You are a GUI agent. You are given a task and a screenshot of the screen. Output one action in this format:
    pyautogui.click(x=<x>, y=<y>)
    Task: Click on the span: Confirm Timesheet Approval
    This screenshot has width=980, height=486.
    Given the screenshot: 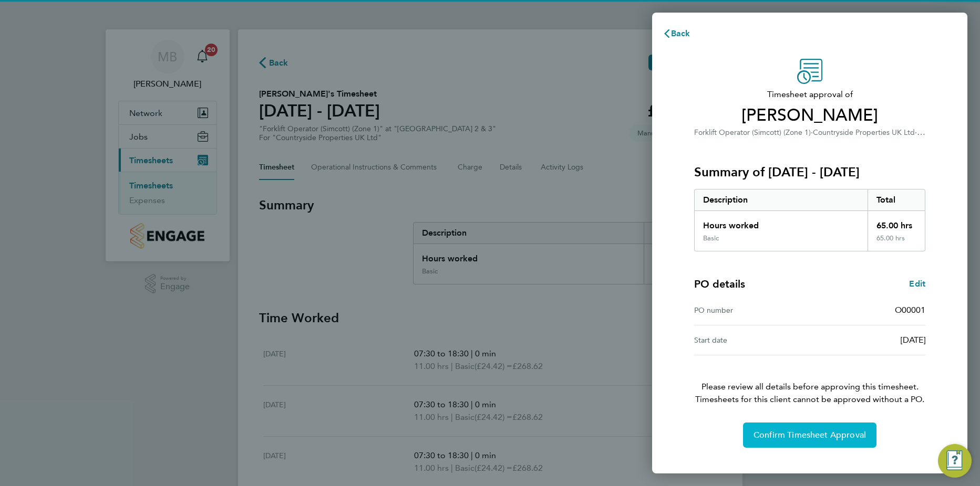 What is the action you would take?
    pyautogui.click(x=810, y=435)
    